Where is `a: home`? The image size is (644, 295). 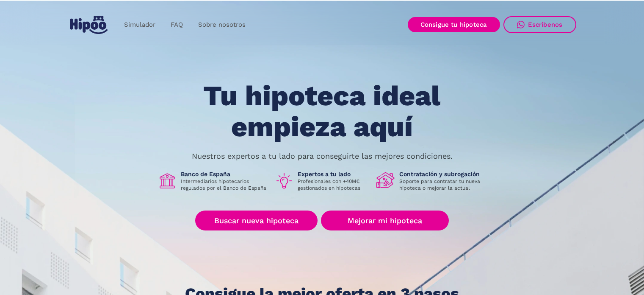
a: home is located at coordinates (89, 24).